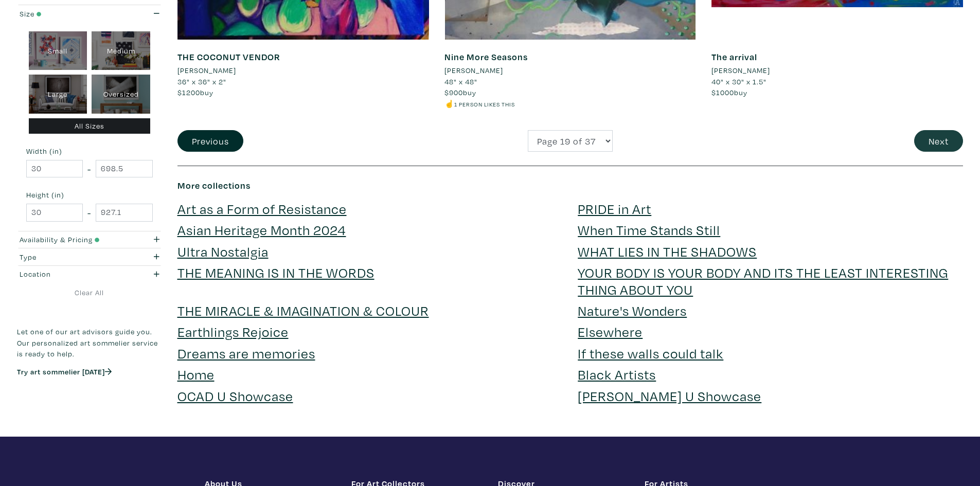 This screenshot has width=980, height=486. I want to click on a: If these walls could talk, so click(650, 353).